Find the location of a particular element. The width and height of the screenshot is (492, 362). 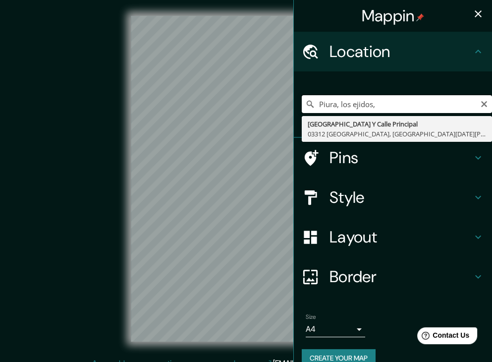

div: Style is located at coordinates (393, 197).